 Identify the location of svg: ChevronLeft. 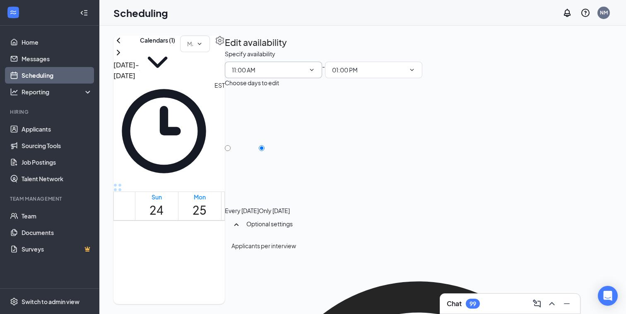
(118, 41).